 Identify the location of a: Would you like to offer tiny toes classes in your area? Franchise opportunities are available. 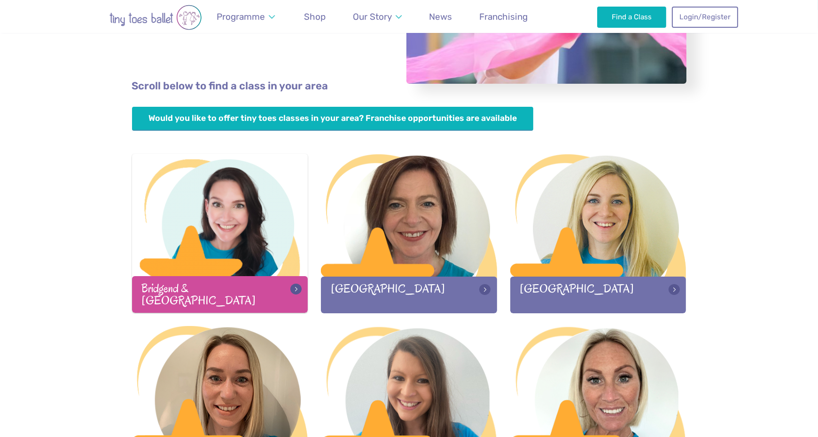
(333, 118).